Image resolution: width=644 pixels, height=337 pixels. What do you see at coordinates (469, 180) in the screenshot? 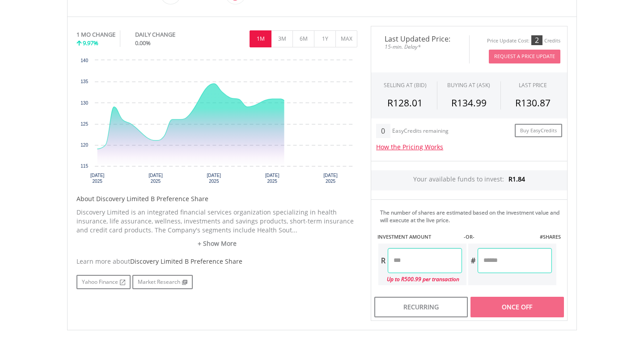
I see `div: Your available funds to invest:` at bounding box center [469, 180].